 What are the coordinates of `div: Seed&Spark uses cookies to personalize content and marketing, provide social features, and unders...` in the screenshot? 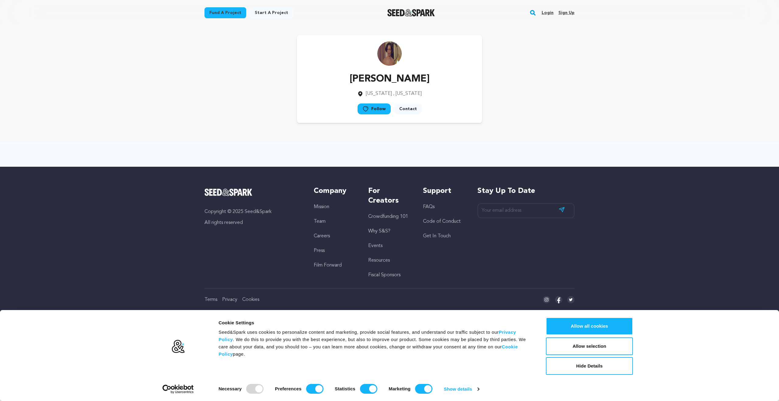 It's located at (375, 343).